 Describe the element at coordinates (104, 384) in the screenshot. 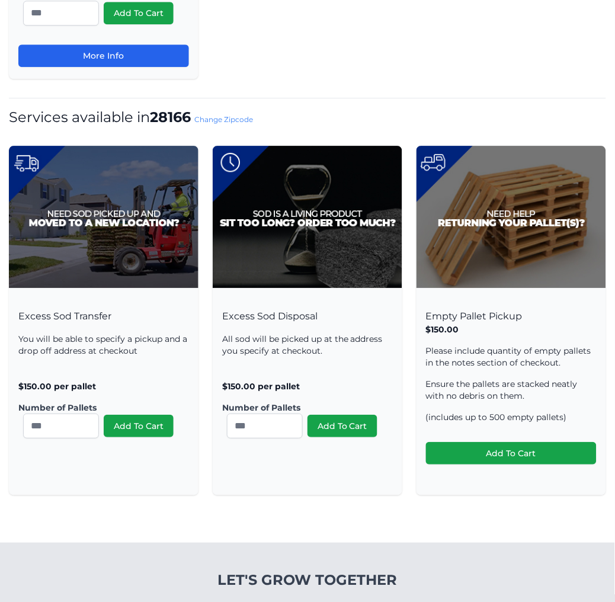

I see `div: Excess Sod Transfer` at that location.